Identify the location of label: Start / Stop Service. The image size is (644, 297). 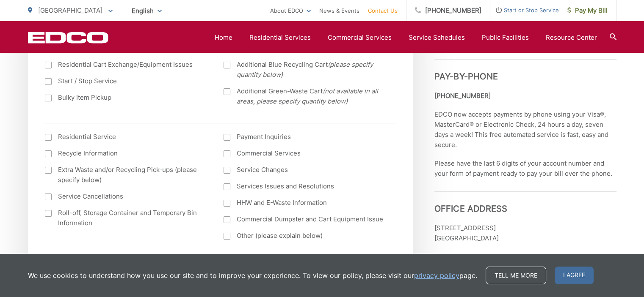
(126, 82).